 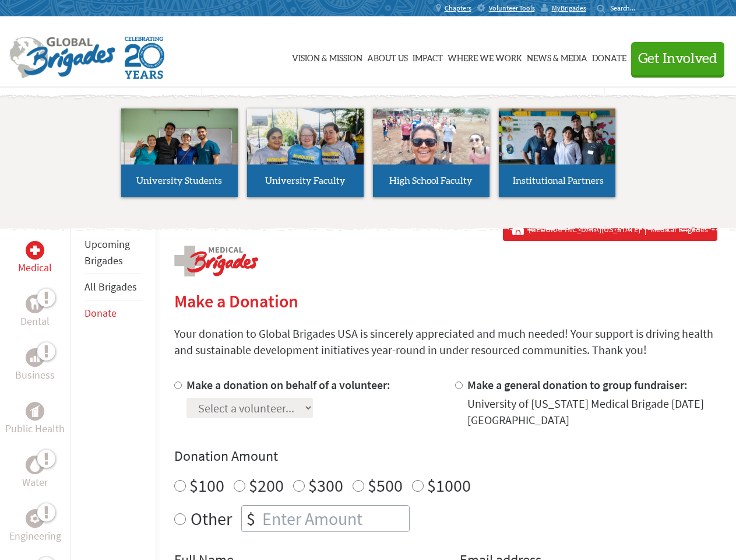 I want to click on label: $500, so click(x=385, y=485).